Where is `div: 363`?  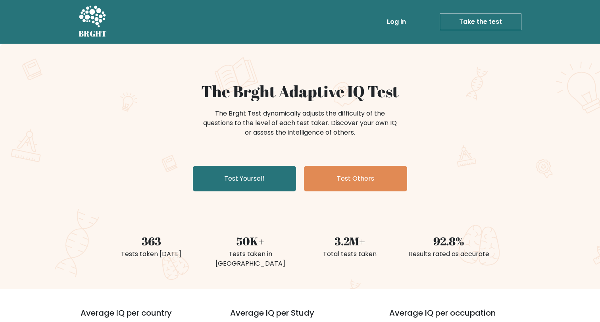
div: 363 is located at coordinates (151, 241).